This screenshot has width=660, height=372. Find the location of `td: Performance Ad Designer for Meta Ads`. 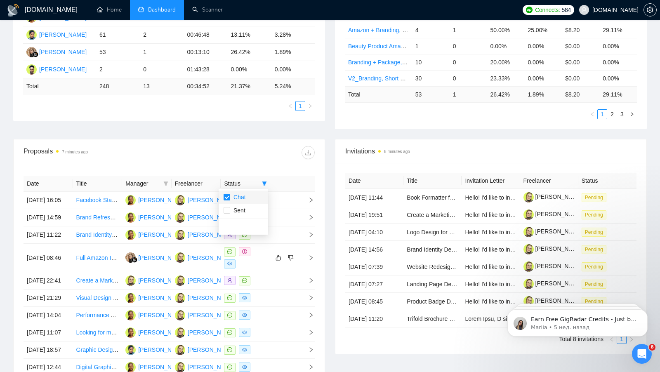

td: Performance Ad Designer for Meta Ads is located at coordinates (98, 315).